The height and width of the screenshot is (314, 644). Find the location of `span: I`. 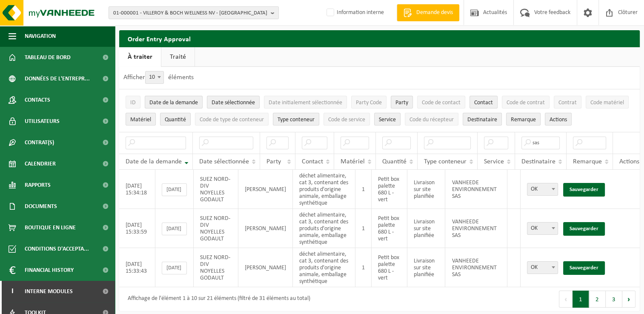

span: I is located at coordinates (12, 292).